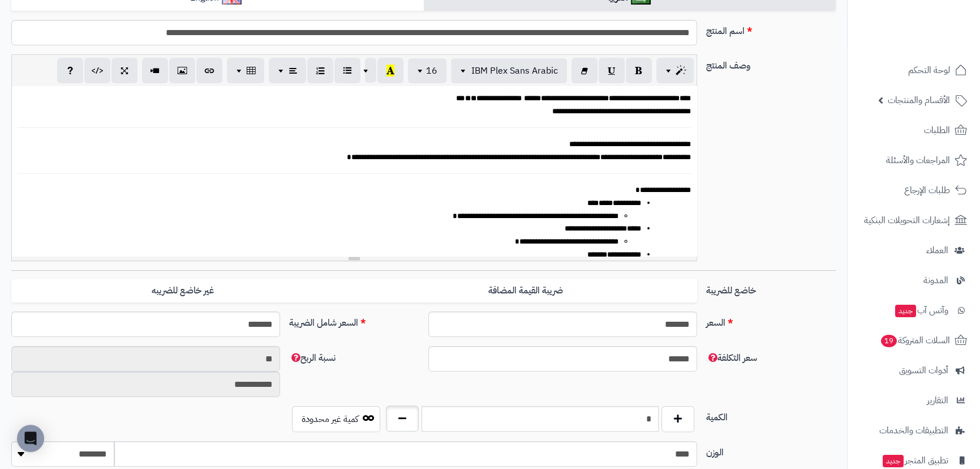 This screenshot has height=469, width=980. What do you see at coordinates (183, 291) in the screenshot?
I see `label: غير خاضع للضريبه` at bounding box center [183, 291].